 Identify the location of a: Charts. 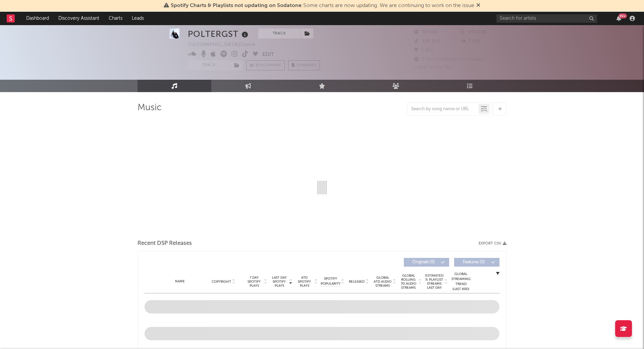
(115, 18).